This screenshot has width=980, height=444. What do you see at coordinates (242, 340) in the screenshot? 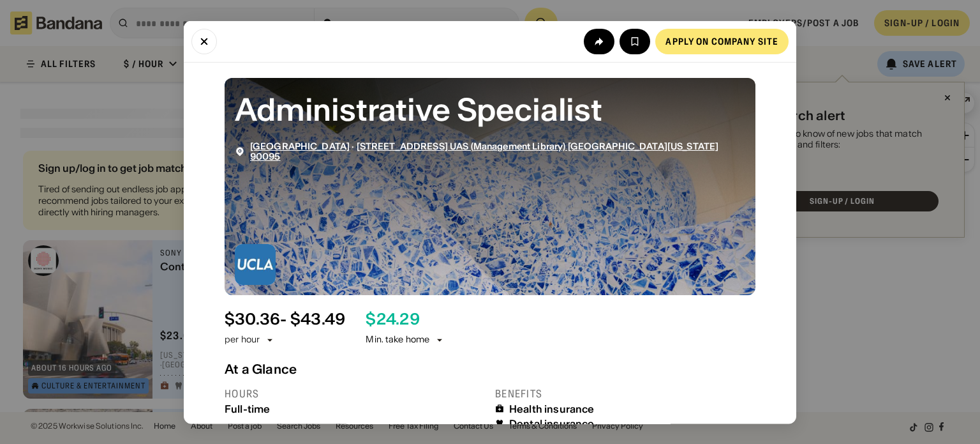
I see `div: per hour` at bounding box center [242, 340].